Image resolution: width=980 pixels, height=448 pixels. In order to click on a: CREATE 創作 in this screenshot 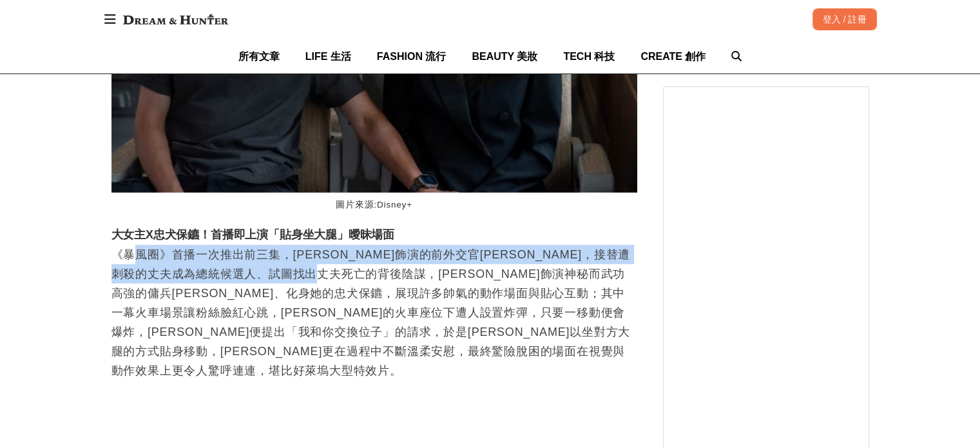, I will do `click(673, 56)`.